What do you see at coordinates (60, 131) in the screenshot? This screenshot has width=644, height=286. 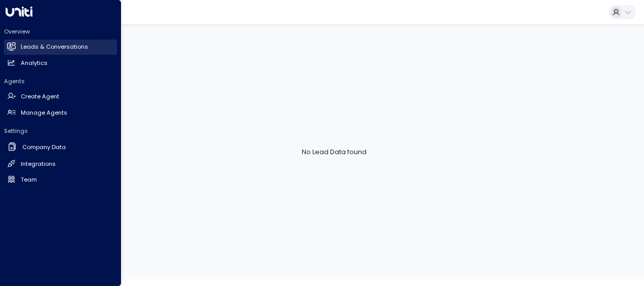 I see `h2: Settings` at bounding box center [60, 131].